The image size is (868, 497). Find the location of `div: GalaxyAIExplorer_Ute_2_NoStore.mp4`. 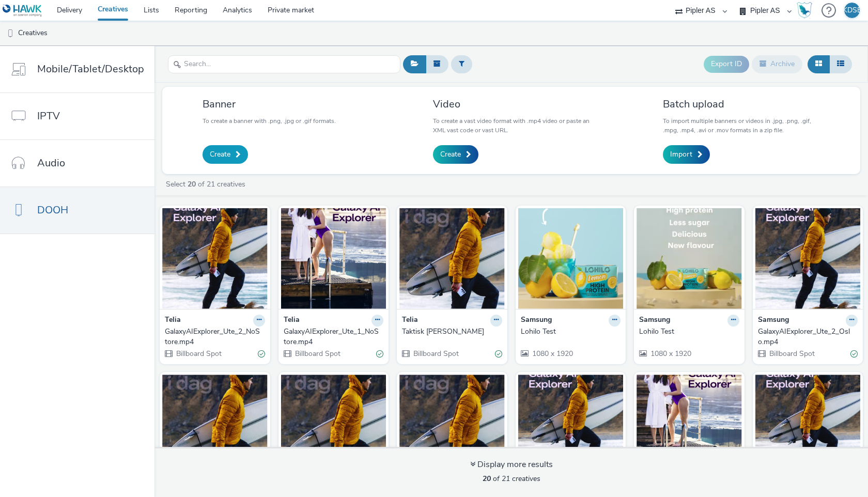

div: GalaxyAIExplorer_Ute_2_NoStore.mp4 is located at coordinates (213, 337).